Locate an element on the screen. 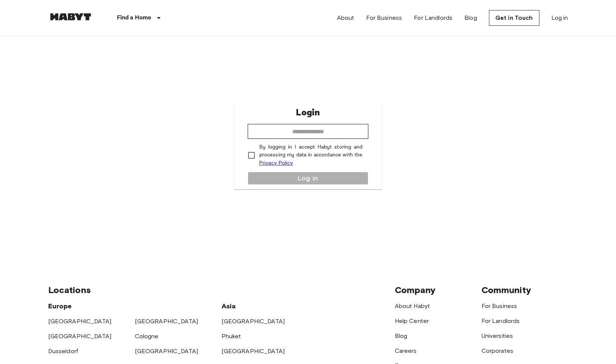 This screenshot has width=616, height=364. p: Login is located at coordinates (308, 113).